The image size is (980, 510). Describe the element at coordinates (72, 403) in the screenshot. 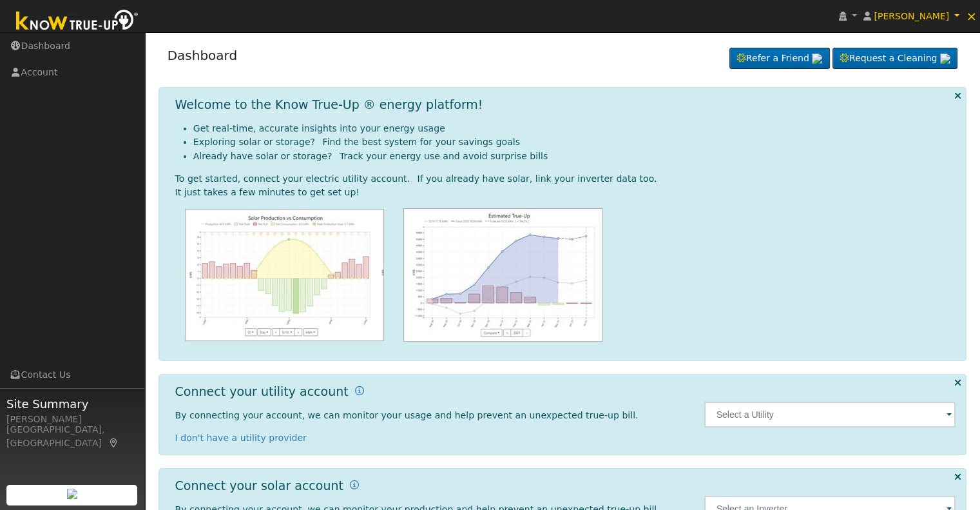

I see `span: Site Summary` at that location.